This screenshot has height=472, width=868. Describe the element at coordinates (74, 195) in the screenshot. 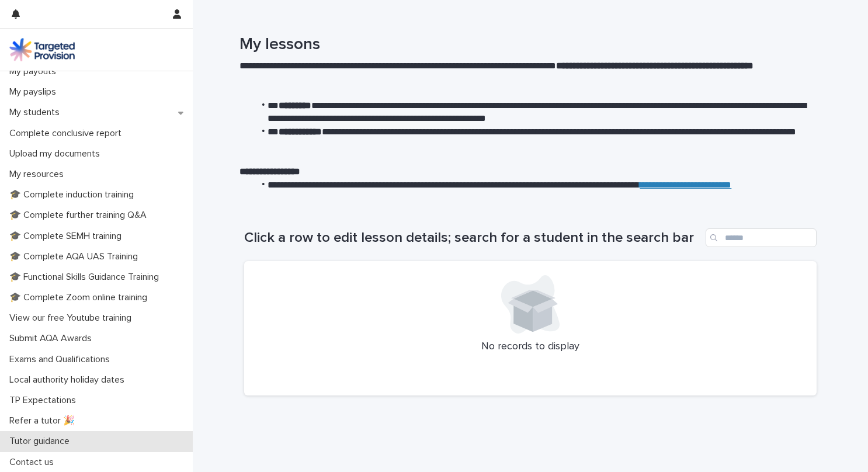

I see `p: 🎓 Complete induction training` at that location.